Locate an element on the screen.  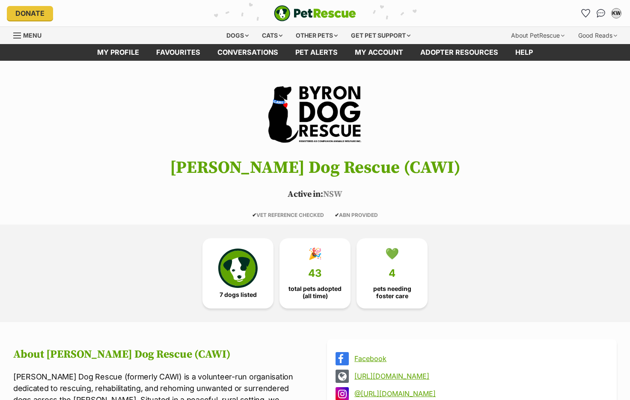
div: About PetRescue is located at coordinates (538, 36).